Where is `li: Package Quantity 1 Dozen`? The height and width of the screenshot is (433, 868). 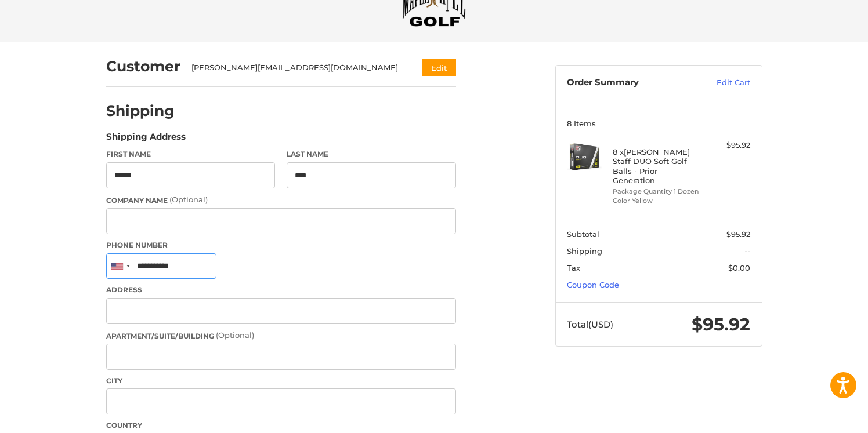 li: Package Quantity 1 Dozen is located at coordinates (657, 192).